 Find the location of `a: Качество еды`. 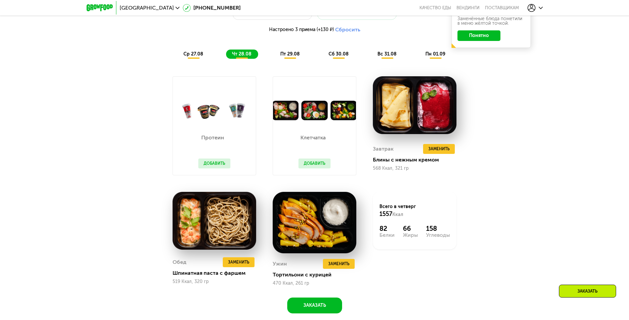

a: Качество еды is located at coordinates (435, 8).